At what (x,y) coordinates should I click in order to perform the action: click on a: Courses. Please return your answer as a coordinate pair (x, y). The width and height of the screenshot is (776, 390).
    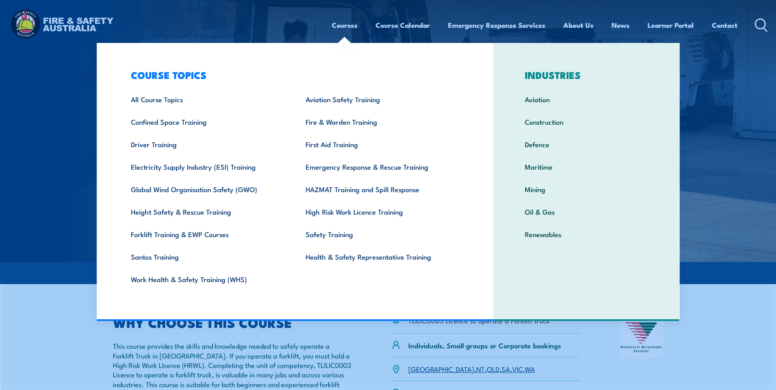
    Looking at the image, I should click on (345, 25).